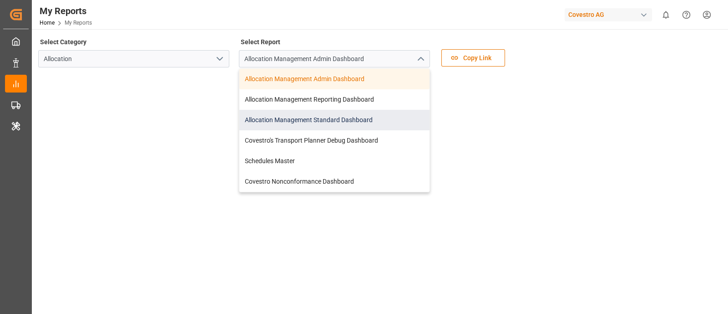 The image size is (728, 314). I want to click on button: Covestro AG, so click(610, 15).